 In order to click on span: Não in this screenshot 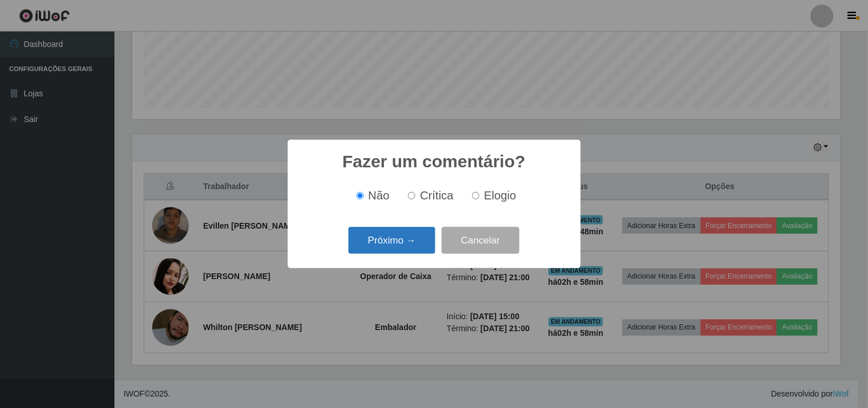, I will do `click(379, 195)`.